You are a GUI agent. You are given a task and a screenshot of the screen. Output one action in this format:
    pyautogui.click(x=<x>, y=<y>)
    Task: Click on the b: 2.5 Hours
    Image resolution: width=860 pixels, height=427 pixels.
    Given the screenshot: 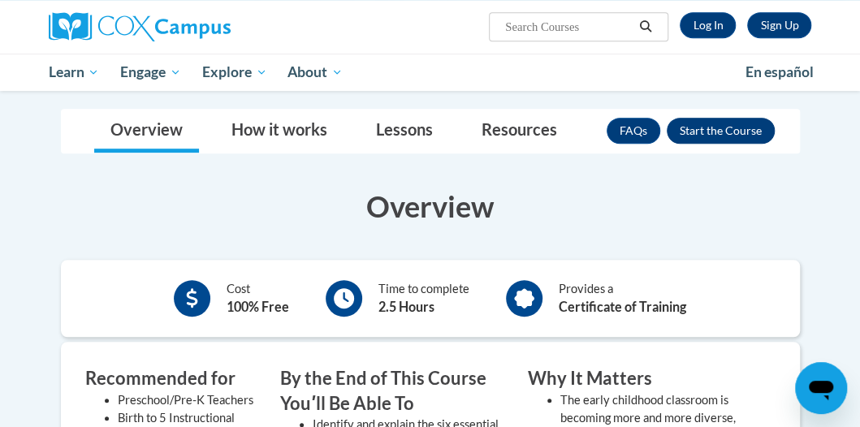 What is the action you would take?
    pyautogui.click(x=406, y=306)
    